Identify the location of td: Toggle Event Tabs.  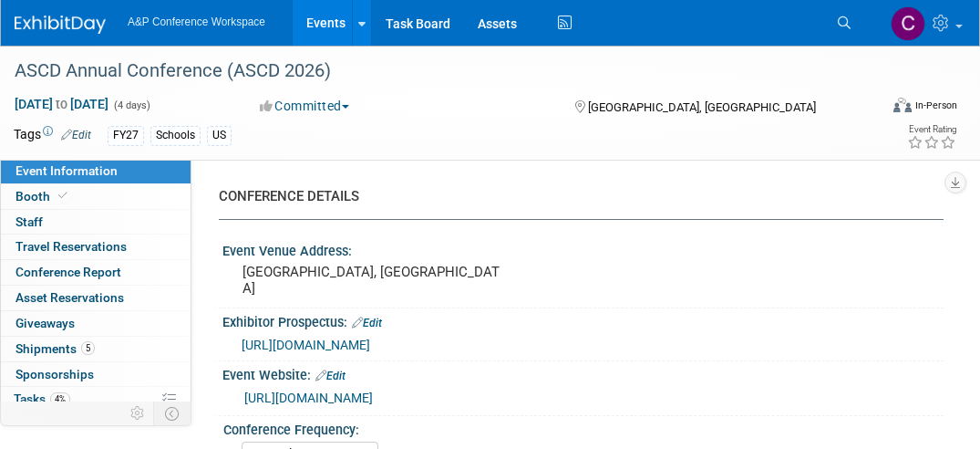
(173, 414).